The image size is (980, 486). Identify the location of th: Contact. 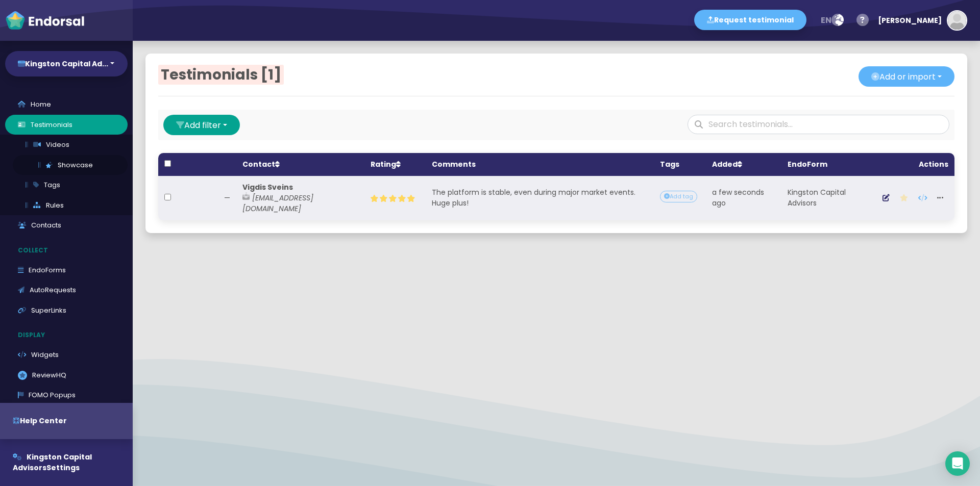
(300, 164).